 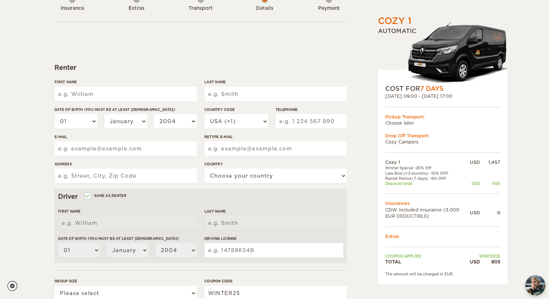 What do you see at coordinates (274, 238) in the screenshot?
I see `label: Driving License` at bounding box center [274, 238].